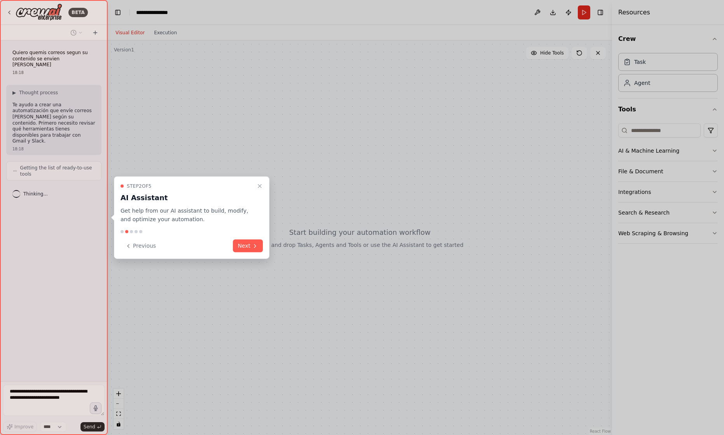  I want to click on span: Step 2 of 5, so click(139, 186).